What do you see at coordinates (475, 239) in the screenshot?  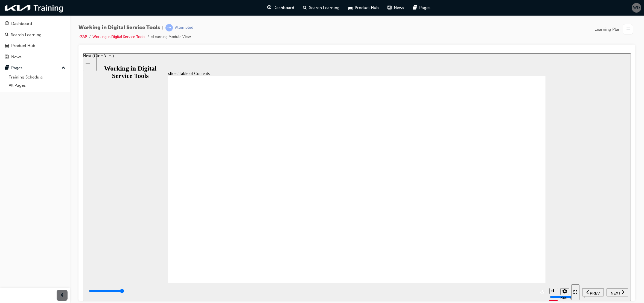 I see `div: misc controls` at bounding box center [475, 239].